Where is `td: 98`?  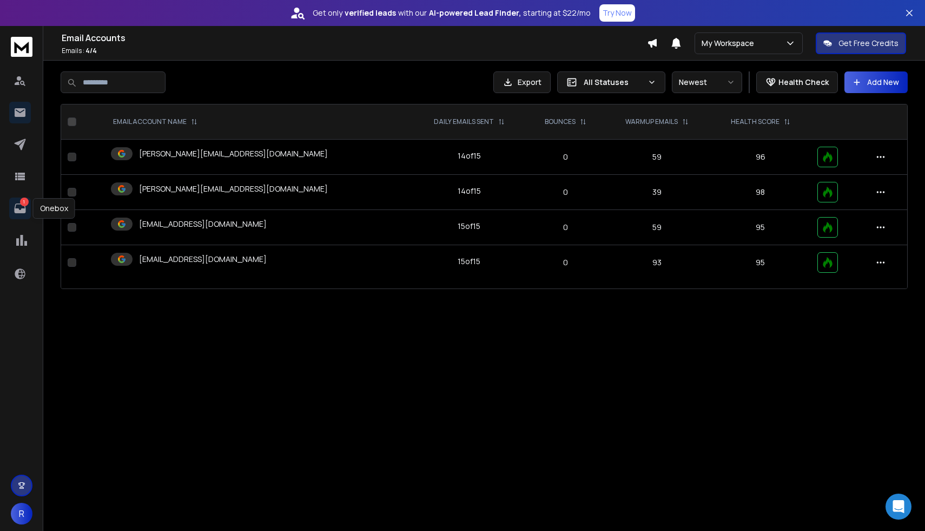
td: 98 is located at coordinates (761, 192).